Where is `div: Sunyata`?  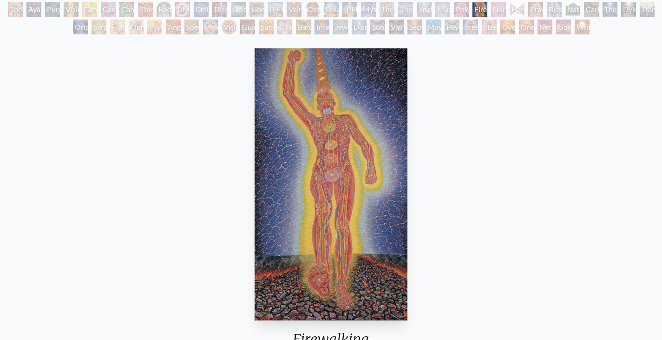
div: Sunyata is located at coordinates (266, 27).